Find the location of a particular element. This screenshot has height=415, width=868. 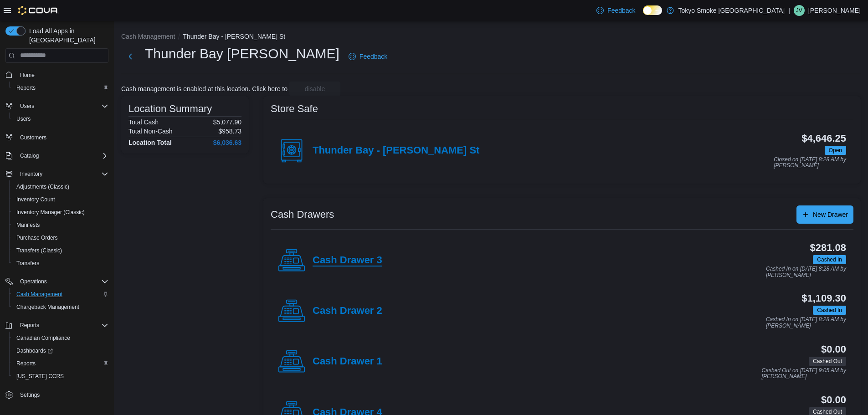

span: Cash Management is located at coordinates (39, 294).